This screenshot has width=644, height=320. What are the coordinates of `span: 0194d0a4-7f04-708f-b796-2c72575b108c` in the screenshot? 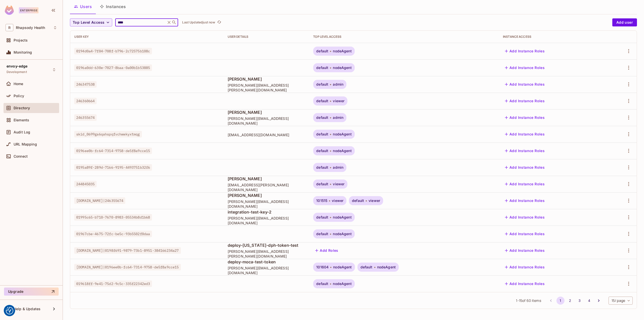 It's located at (113, 51).